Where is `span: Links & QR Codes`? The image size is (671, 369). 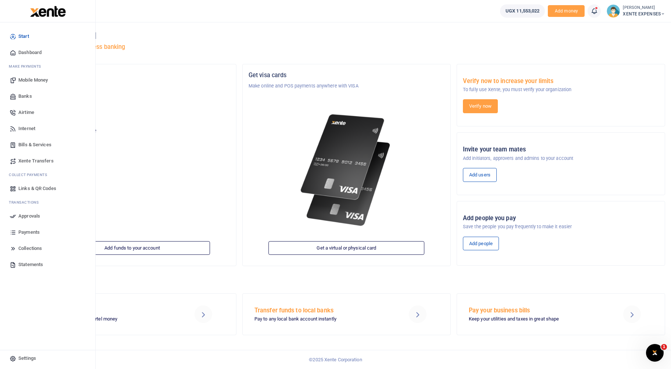
span: Links & QR Codes is located at coordinates (37, 188).